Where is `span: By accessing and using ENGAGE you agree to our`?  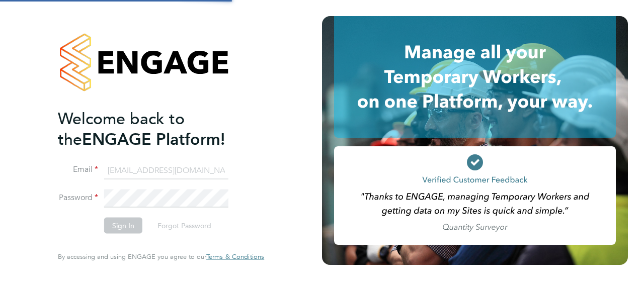 span: By accessing and using ENGAGE you agree to our is located at coordinates (161, 257).